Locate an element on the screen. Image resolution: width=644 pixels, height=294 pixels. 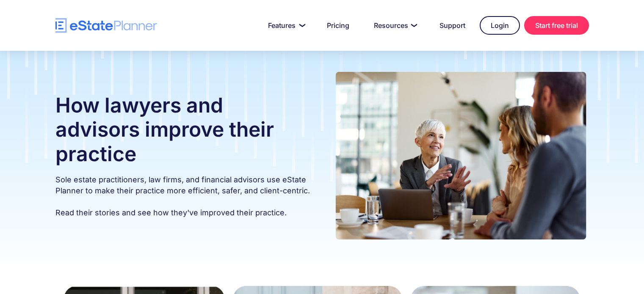
a: Pricing is located at coordinates (338, 25).